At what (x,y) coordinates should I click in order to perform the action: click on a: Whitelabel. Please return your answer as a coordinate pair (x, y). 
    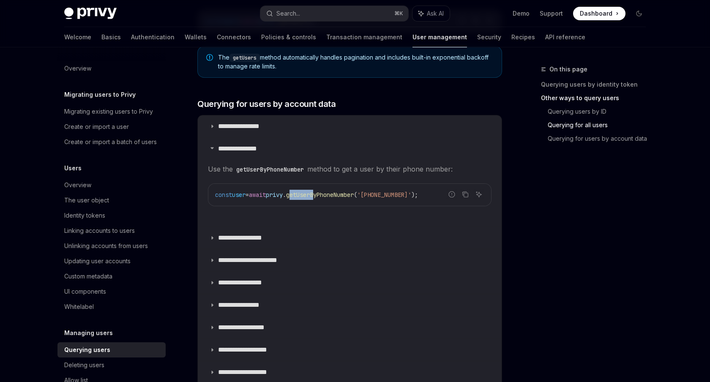
    Looking at the image, I should click on (112, 307).